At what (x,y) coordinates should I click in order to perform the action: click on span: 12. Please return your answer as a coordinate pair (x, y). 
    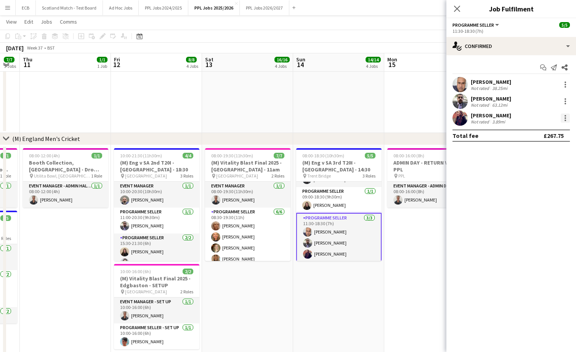
    Looking at the image, I should click on (116, 64).